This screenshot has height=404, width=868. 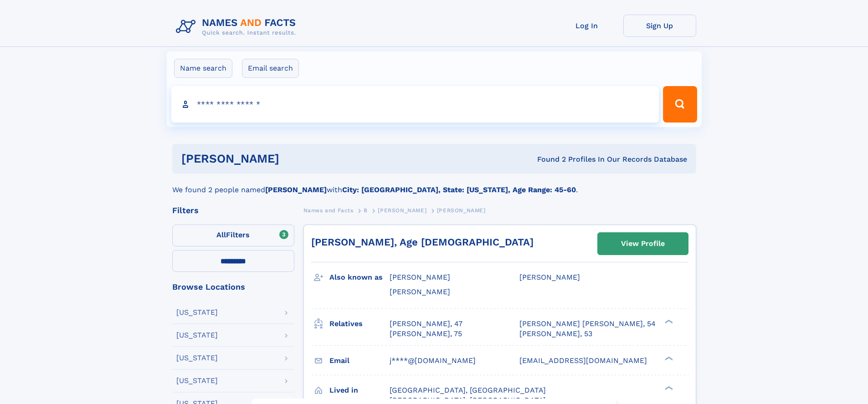 I want to click on h3: Relatives, so click(x=359, y=324).